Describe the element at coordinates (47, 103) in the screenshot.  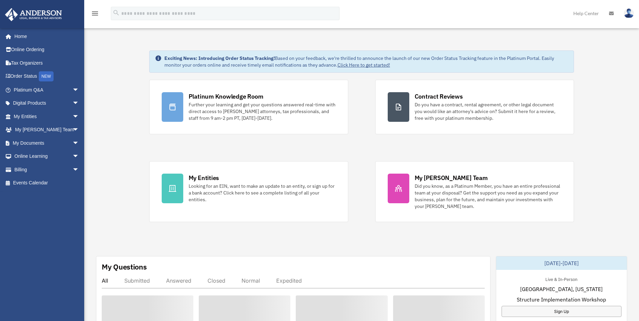
I see `a: Digital Productsarrow_drop_down` at that location.